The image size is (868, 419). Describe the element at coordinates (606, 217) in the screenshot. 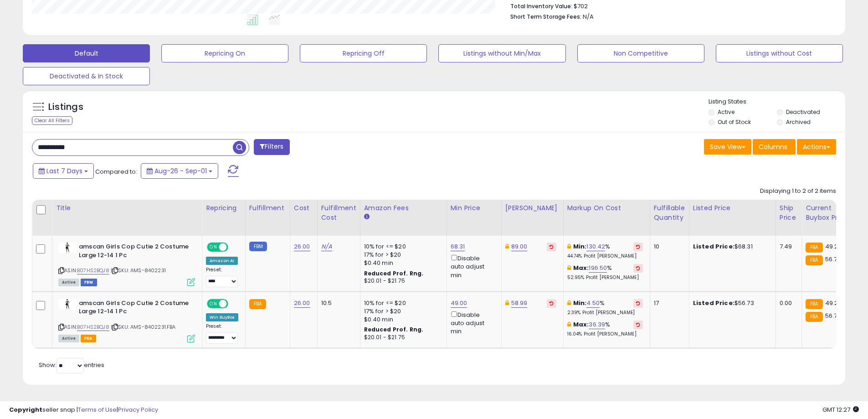

I see `th: The percentage added to the cost of goods (COGS) that forms the calculator for Min & Max prices.` at that location.